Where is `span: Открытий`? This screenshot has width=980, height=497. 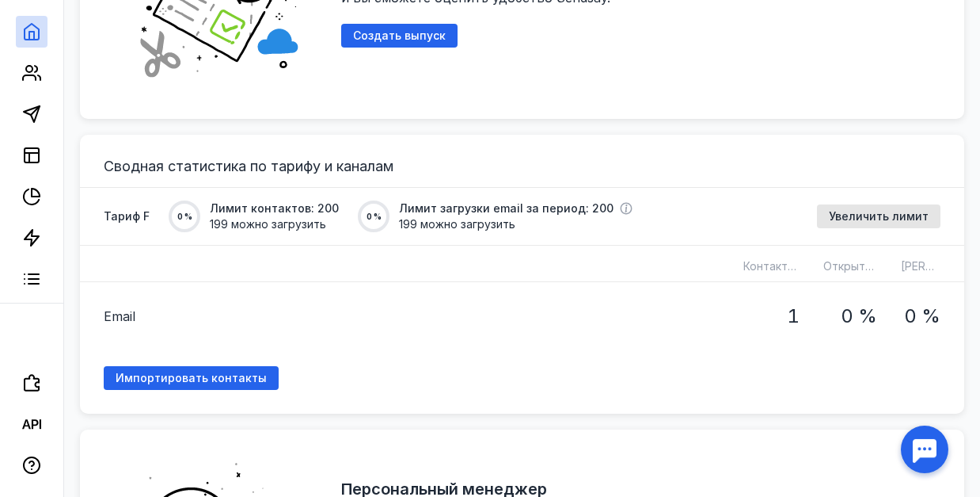 span: Открытий is located at coordinates (850, 266).